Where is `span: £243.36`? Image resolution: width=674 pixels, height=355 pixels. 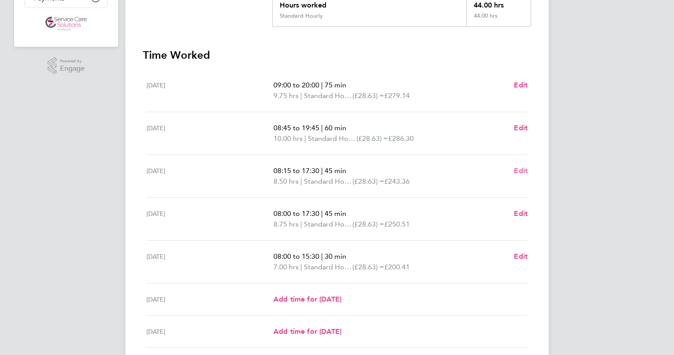 span: £243.36 is located at coordinates (397, 181).